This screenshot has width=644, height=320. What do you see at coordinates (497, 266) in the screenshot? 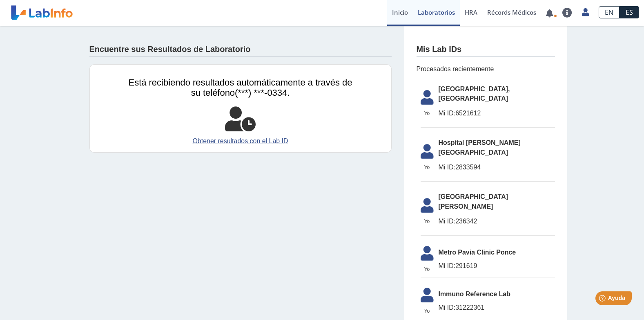
I see `span: 291619` at bounding box center [497, 266].